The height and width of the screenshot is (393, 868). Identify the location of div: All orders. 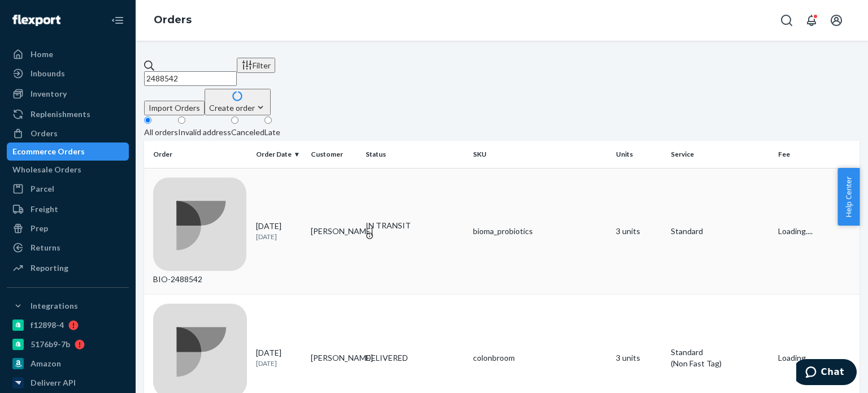
(161, 132).